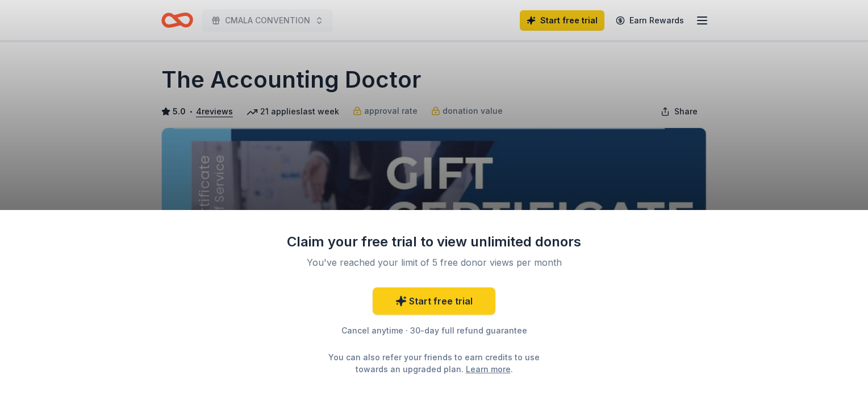 The width and height of the screenshot is (868, 420). Describe the element at coordinates (434, 262) in the screenshot. I see `div: You've reached your limit of 5 free donor views per month` at that location.